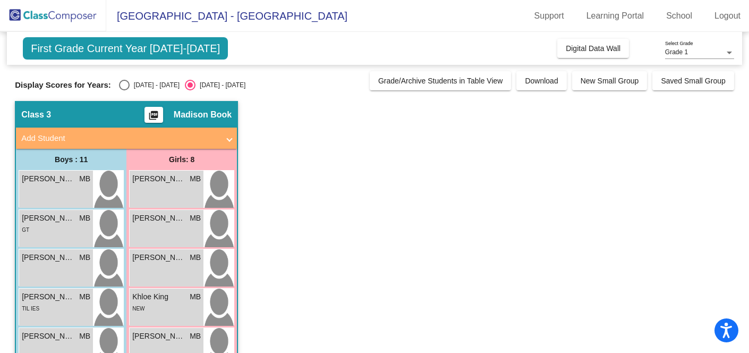  Describe the element at coordinates (25, 229) in the screenshot. I see `span: GT` at that location.